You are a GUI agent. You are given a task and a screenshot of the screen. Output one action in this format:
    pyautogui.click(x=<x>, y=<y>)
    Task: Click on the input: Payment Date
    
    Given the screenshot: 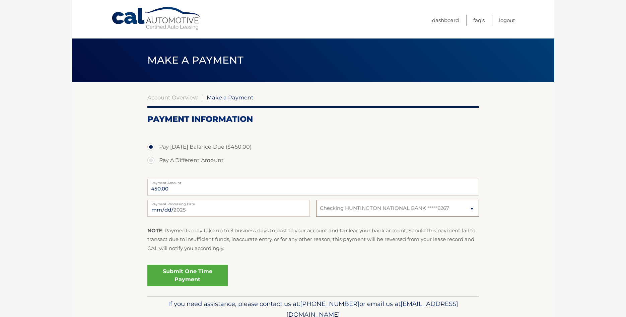 What is the action you would take?
    pyautogui.click(x=228, y=208)
    